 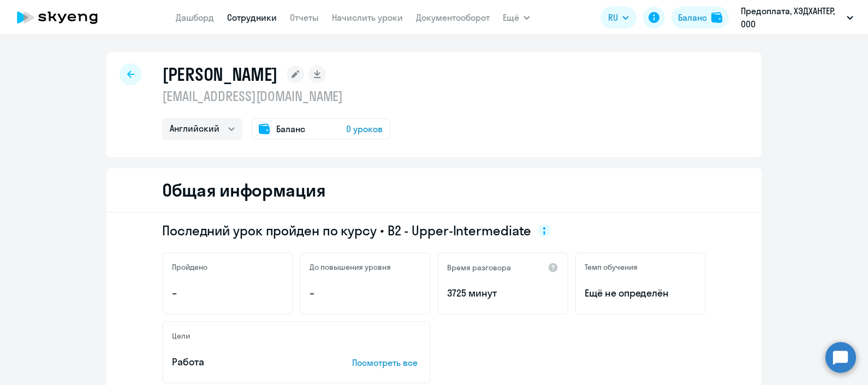 I want to click on span: Ещё не определён, so click(x=640, y=294).